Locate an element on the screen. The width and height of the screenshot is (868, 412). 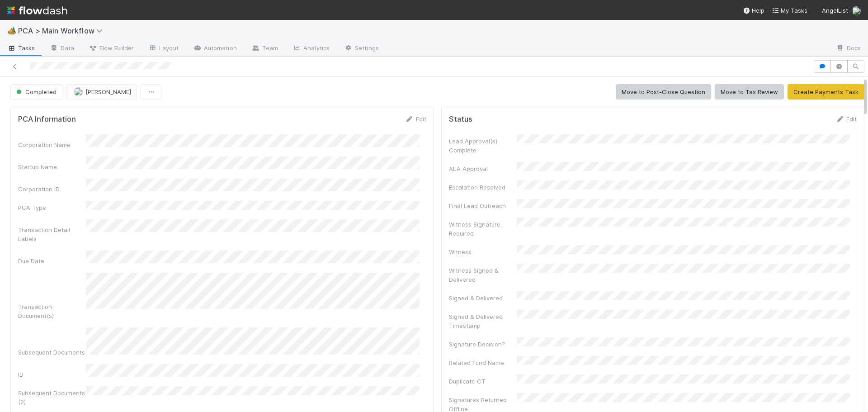
div: Signature Decision? is located at coordinates (483, 344).